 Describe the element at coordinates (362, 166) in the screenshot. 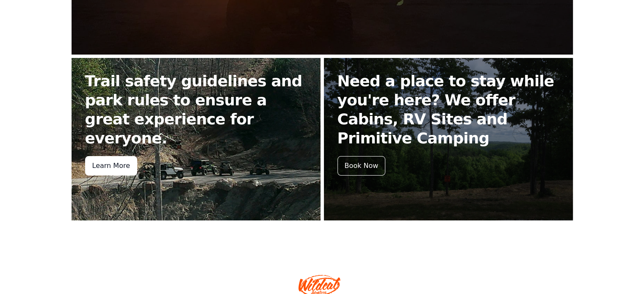

I see `div: Book Now` at that location.